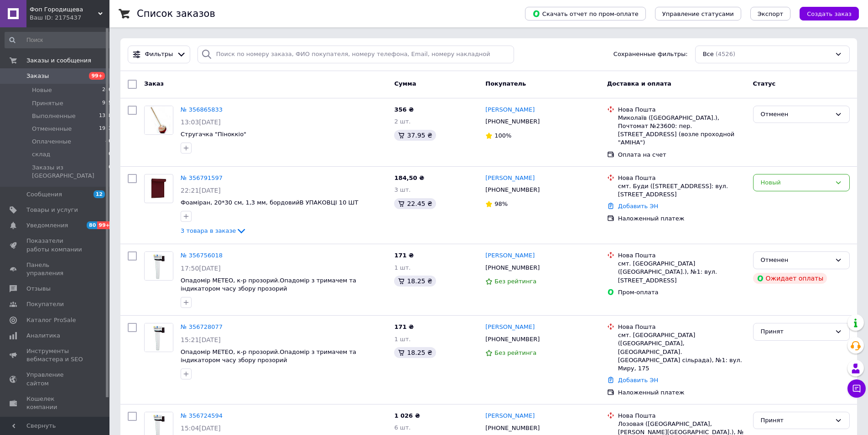  I want to click on span: 1 026 ₴, so click(407, 416).